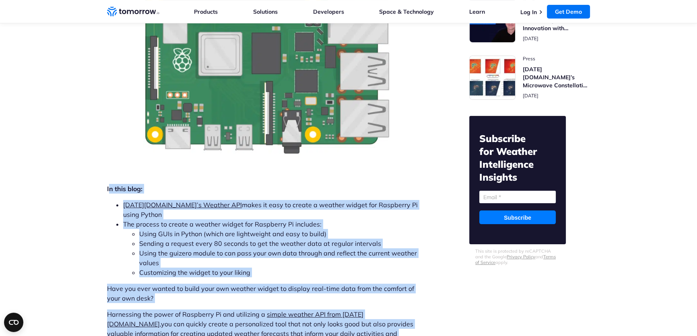 This screenshot has height=336, width=697. What do you see at coordinates (517, 158) in the screenshot?
I see `h2: Subscribe for Weather Intelligence Insights` at bounding box center [517, 158].